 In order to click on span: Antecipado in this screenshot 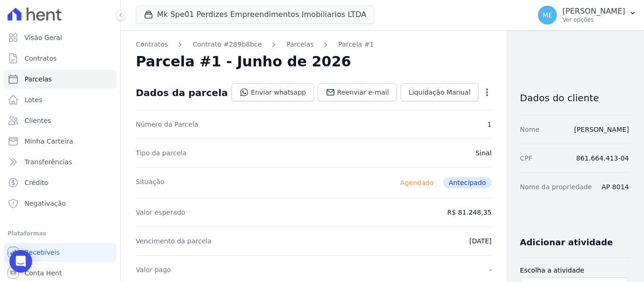, I will do `click(467, 183)`.